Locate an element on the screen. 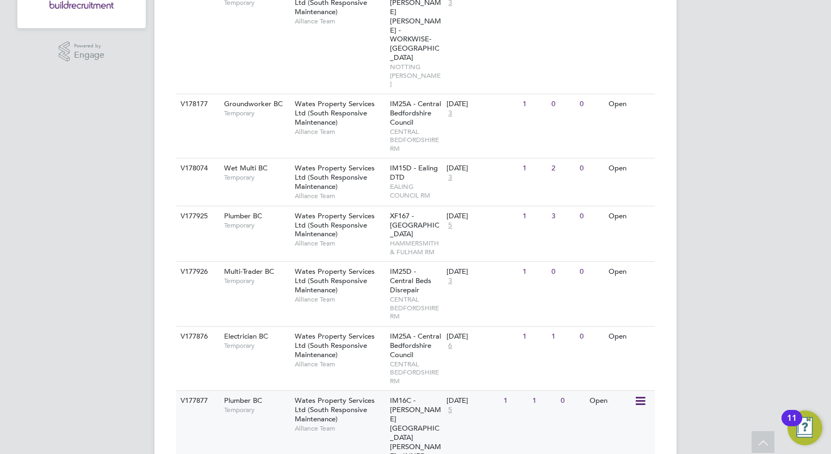 The width and height of the screenshot is (831, 454). span: IM25D - Central Beds Disrepair is located at coordinates (411, 280).